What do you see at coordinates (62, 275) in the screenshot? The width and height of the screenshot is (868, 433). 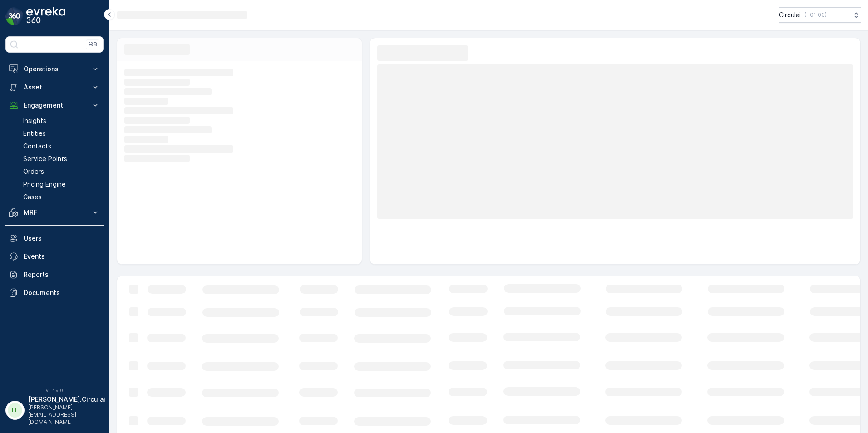 I see `p: Reports` at bounding box center [62, 275].